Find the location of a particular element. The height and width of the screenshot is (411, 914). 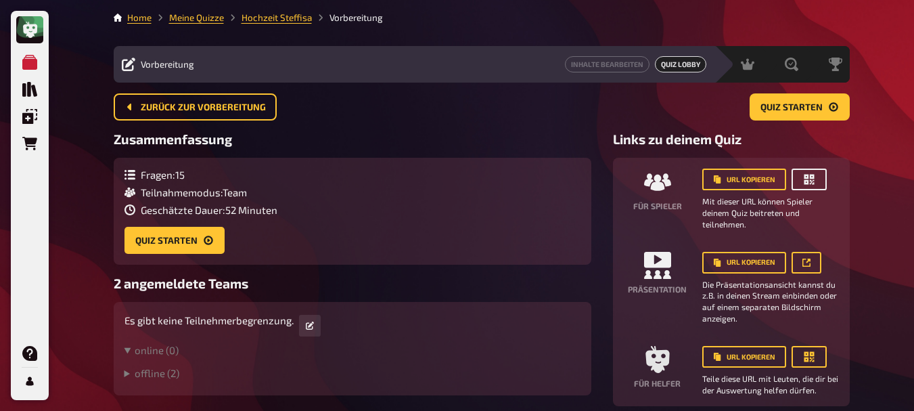

span: Quiz starten is located at coordinates (791, 108).